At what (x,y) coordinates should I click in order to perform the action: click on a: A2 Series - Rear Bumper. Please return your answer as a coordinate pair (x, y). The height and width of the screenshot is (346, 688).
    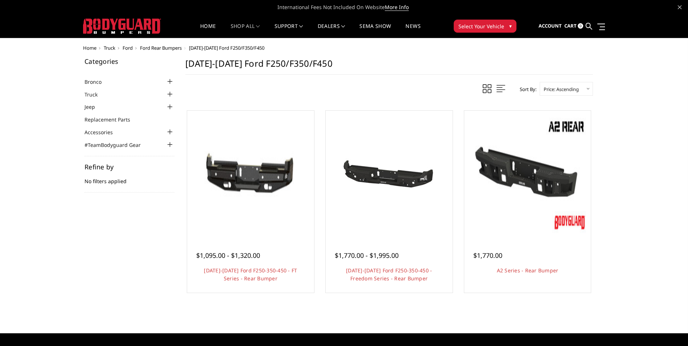
    Looking at the image, I should click on (528, 270).